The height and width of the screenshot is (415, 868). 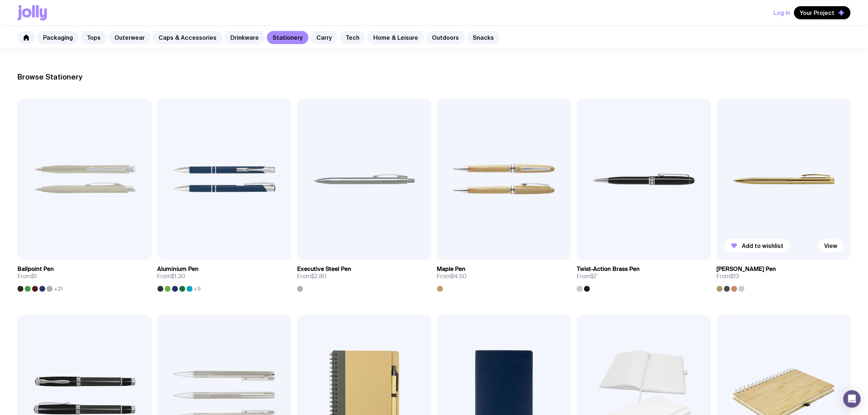 I want to click on span: $7, so click(x=594, y=276).